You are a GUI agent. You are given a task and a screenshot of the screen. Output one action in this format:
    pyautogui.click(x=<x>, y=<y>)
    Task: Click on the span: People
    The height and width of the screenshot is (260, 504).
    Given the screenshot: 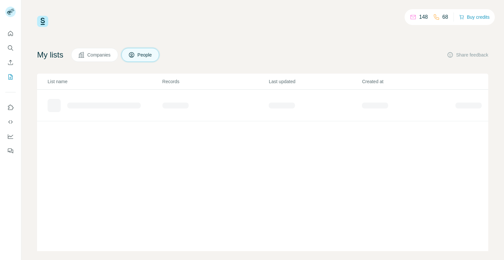 What is the action you would take?
    pyautogui.click(x=145, y=55)
    